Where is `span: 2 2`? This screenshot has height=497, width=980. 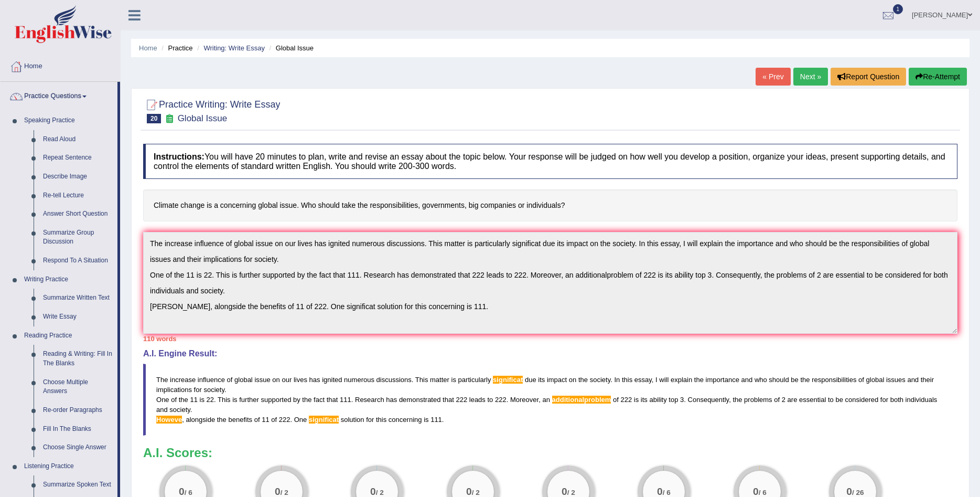 span: 2 2 is located at coordinates (210, 399).